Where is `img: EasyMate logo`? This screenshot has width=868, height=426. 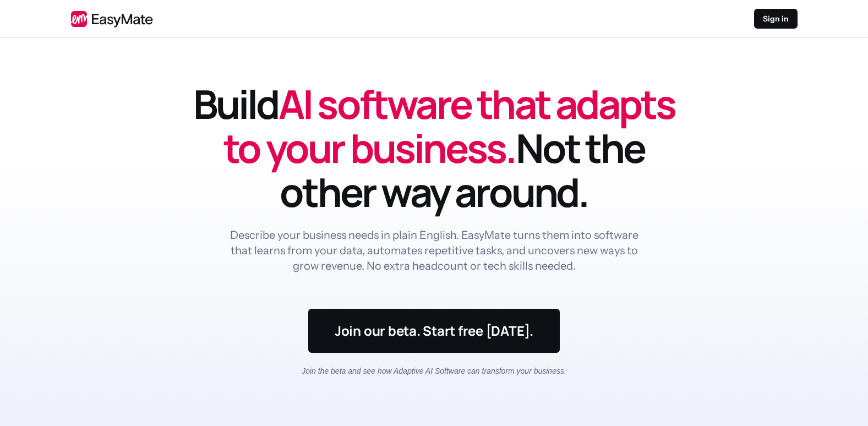 img: EasyMate logo is located at coordinates (112, 19).